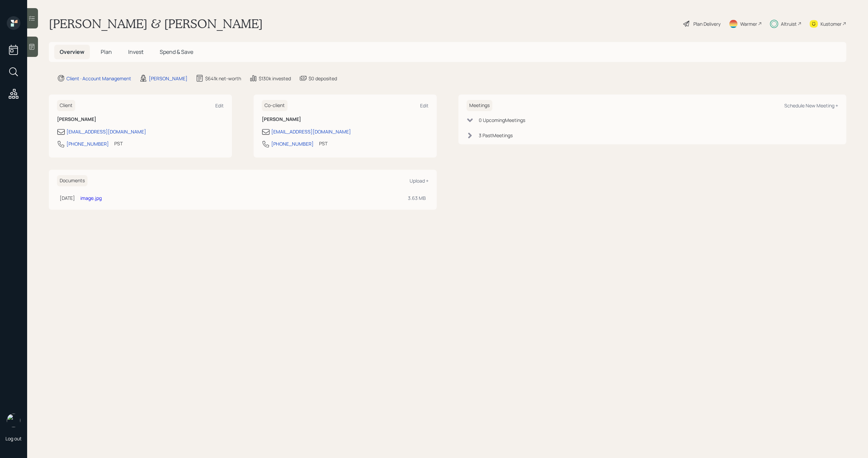  Describe the element at coordinates (480, 106) in the screenshot. I see `h6: Meetings` at that location.